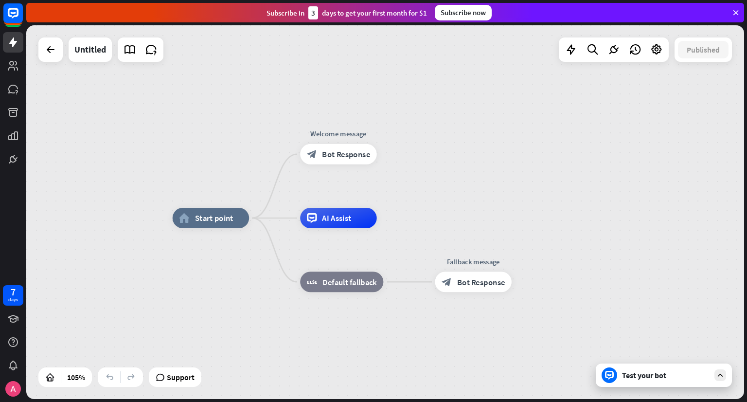  Describe the element at coordinates (13, 295) in the screenshot. I see `a: 7 days` at that location.